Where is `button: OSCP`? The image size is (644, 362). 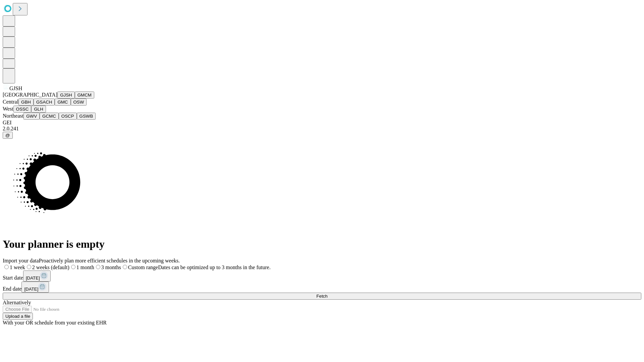
button: OSCP is located at coordinates (68, 116).